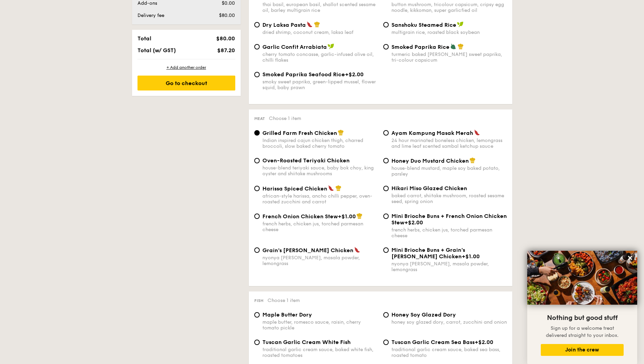  I want to click on div: smoky sweet paprika, green-lipped mussel, flower squid, baby prawn, so click(320, 85).